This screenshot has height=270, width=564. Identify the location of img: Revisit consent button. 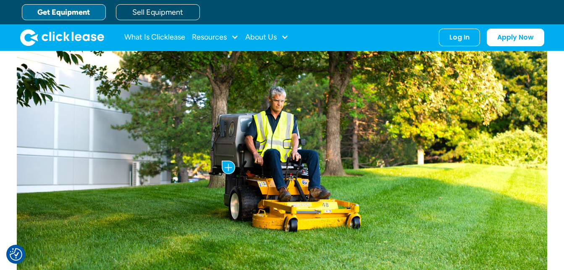
(16, 254).